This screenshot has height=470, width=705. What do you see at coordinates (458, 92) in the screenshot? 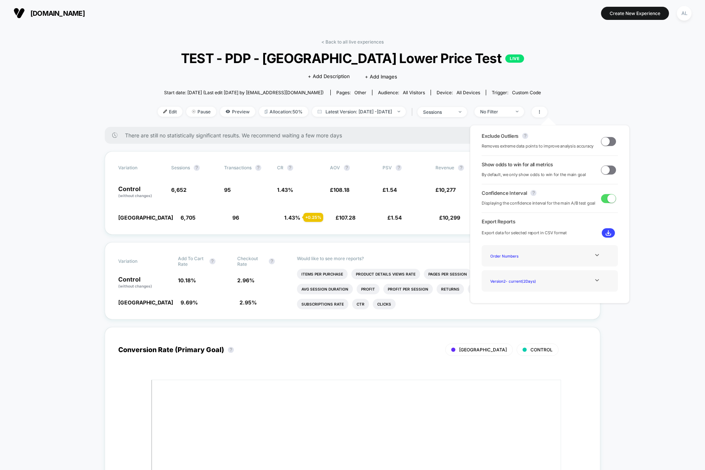
I see `span: Device:` at bounding box center [458, 92].